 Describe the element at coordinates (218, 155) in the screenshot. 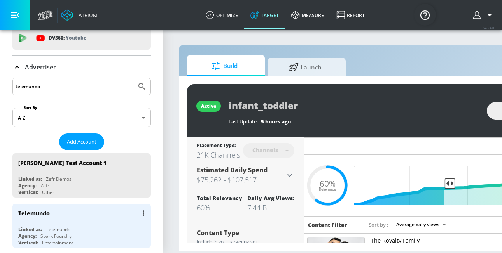

I see `div: 21K Channels` at that location.